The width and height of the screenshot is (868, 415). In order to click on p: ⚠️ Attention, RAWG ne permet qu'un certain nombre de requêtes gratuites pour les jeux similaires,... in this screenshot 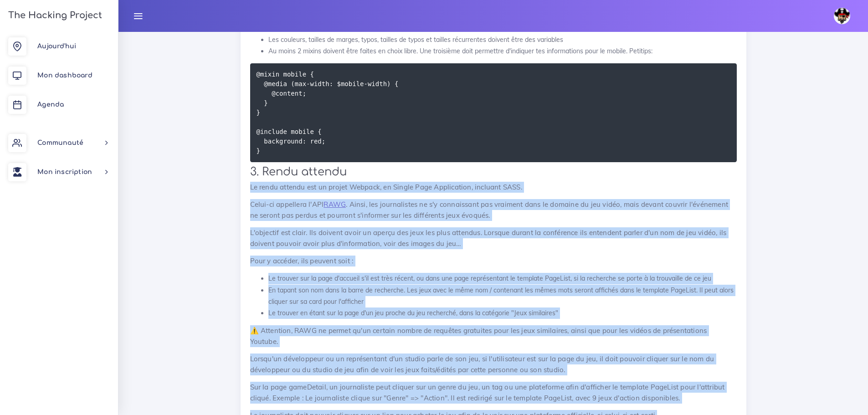, I will do `click(494, 336)`.